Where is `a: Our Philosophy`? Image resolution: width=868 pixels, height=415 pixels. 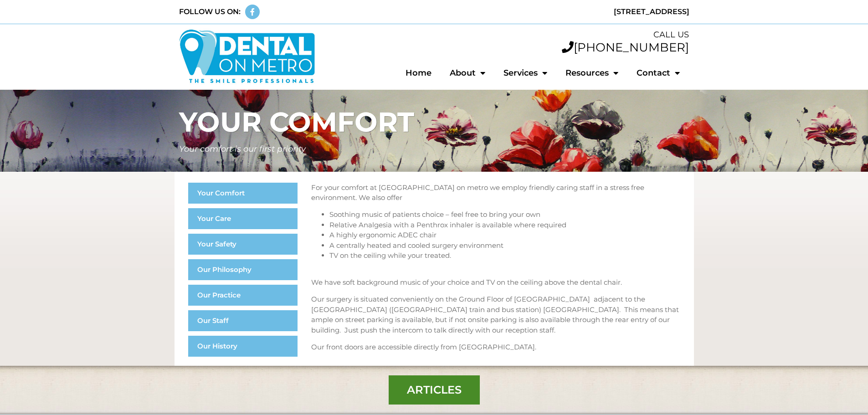
a: Our Philosophy is located at coordinates (243, 269).